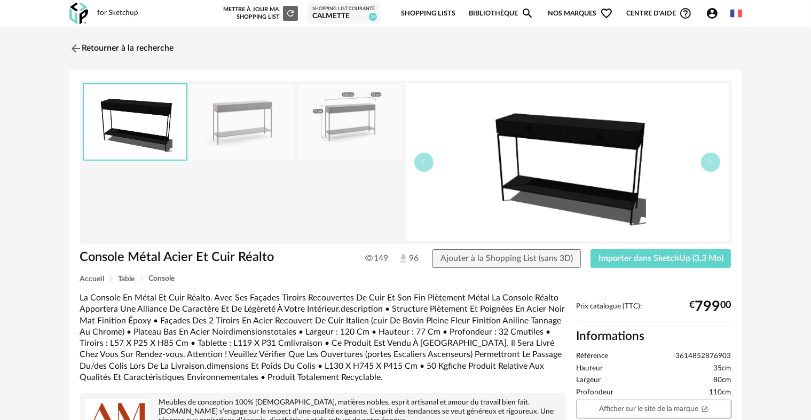  What do you see at coordinates (343, 9) in the screenshot?
I see `div: Shopping List courante` at bounding box center [343, 9].